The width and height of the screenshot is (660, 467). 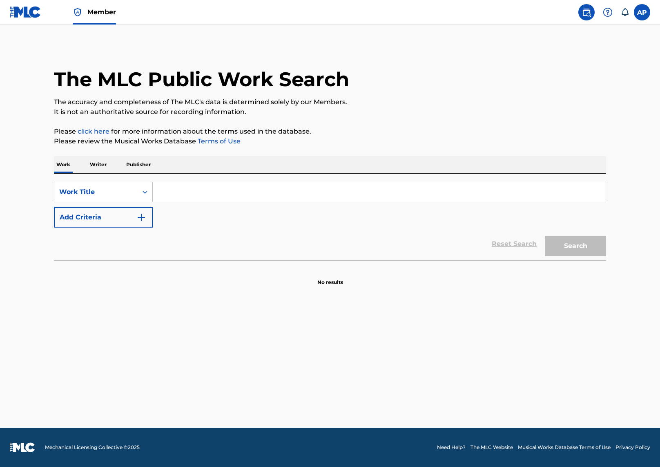 I want to click on img: logo, so click(x=22, y=447).